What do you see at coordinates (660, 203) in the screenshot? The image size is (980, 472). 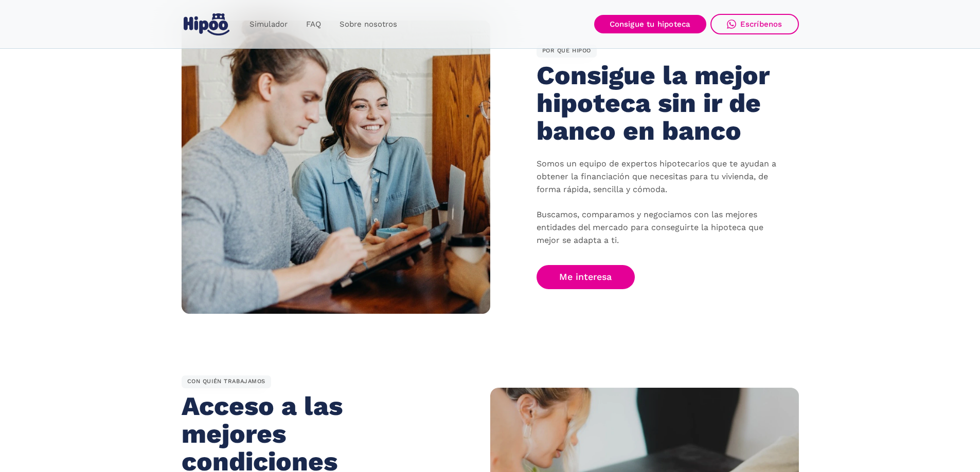 I see `p: Somos un equipo de expertos hipotecarios que te ayudan a obtener la financiación que necesitas pa...` at bounding box center [660, 203].